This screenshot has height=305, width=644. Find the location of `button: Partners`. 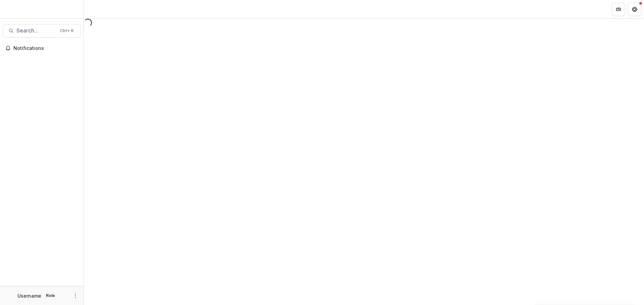

button: Partners is located at coordinates (618, 9).